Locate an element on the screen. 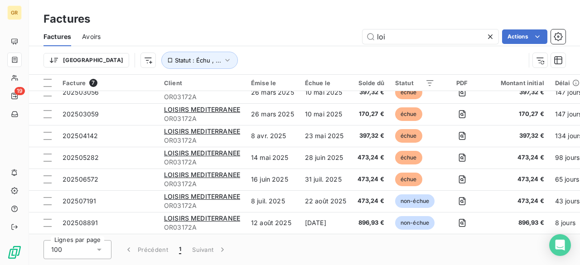  a: 19 is located at coordinates (14, 96).